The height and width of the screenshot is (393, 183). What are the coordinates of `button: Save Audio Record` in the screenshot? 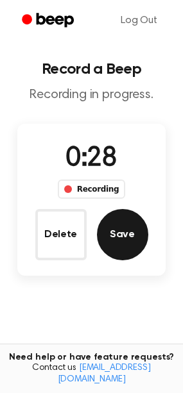 It's located at (122, 234).